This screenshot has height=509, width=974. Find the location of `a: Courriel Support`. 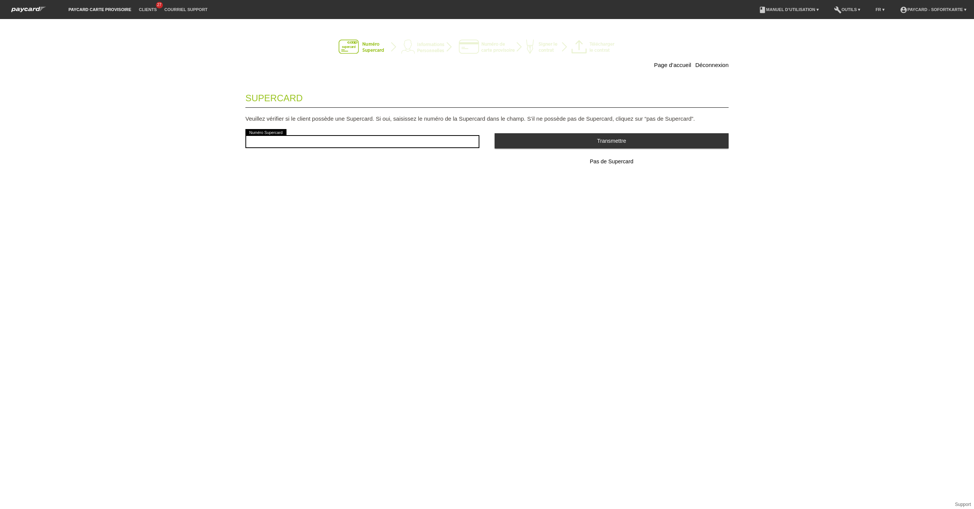

a: Courriel Support is located at coordinates (186, 10).